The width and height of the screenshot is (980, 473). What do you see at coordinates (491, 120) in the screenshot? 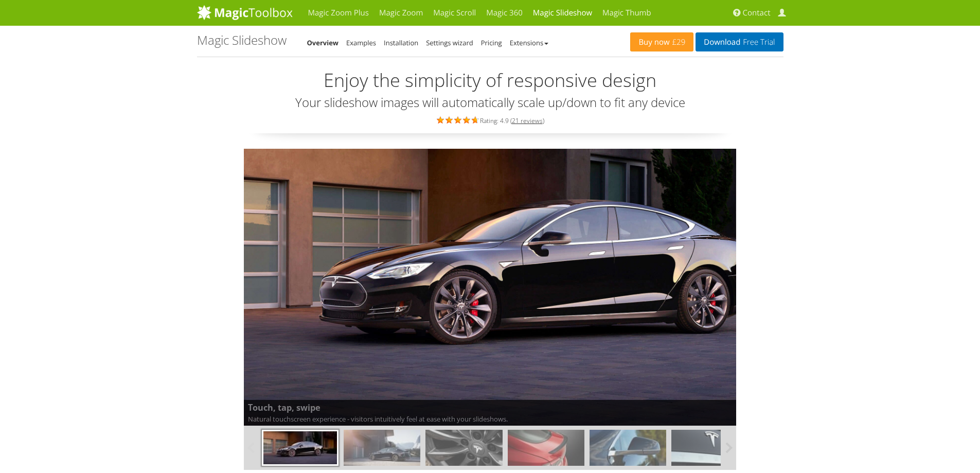
I see `div: Rating: 4.9 ( )` at bounding box center [491, 120].